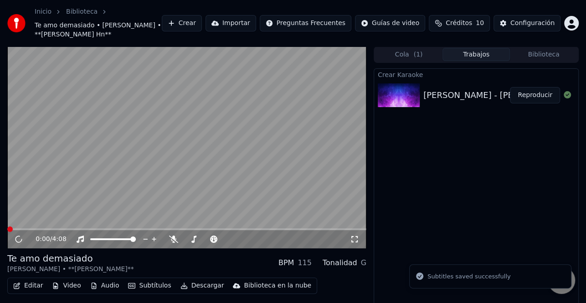 This screenshot has width=586, height=303. What do you see at coordinates (182, 23) in the screenshot?
I see `button: Crear` at bounding box center [182, 23].